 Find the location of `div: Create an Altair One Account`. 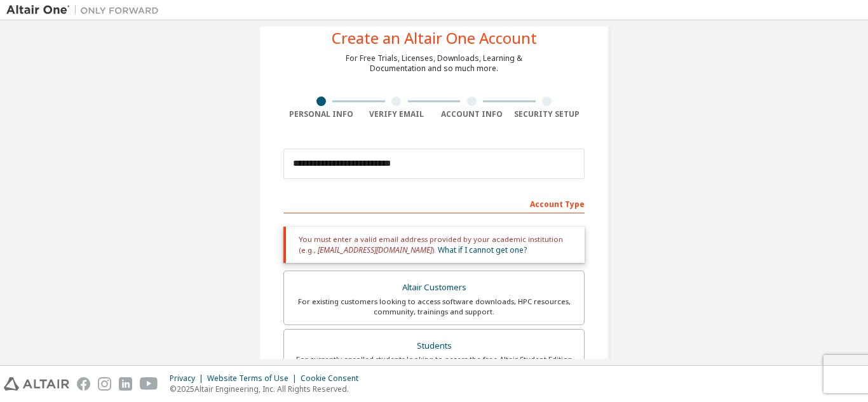

div: Create an Altair One Account is located at coordinates (434, 38).